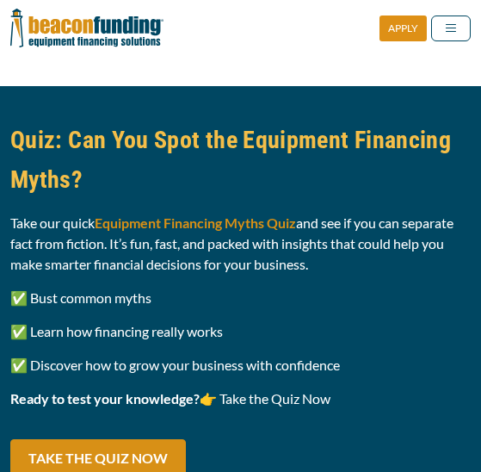 This screenshot has width=481, height=472. I want to click on p: 👉 Take the Quiz Now, so click(240, 399).